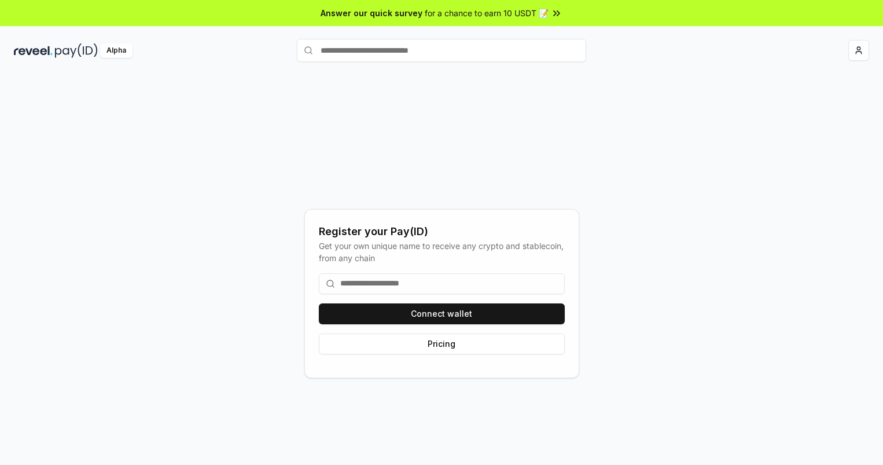  Describe the element at coordinates (371, 13) in the screenshot. I see `span: Answer our quick survey` at that location.